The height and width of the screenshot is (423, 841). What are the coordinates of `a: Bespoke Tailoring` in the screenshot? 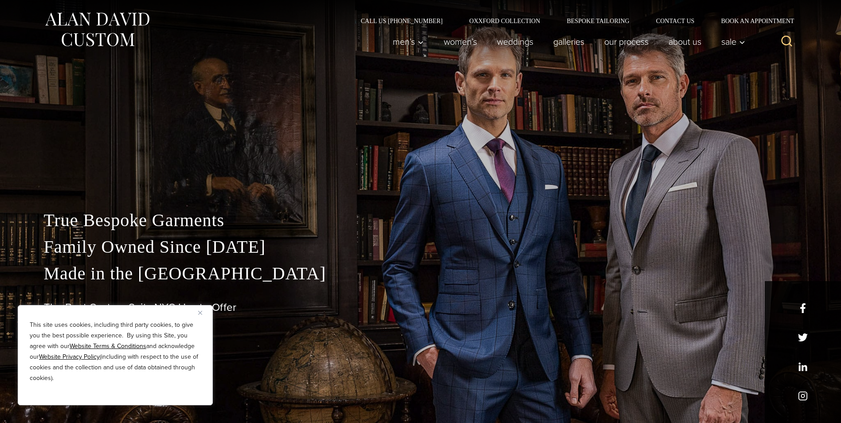 It's located at (598, 21).